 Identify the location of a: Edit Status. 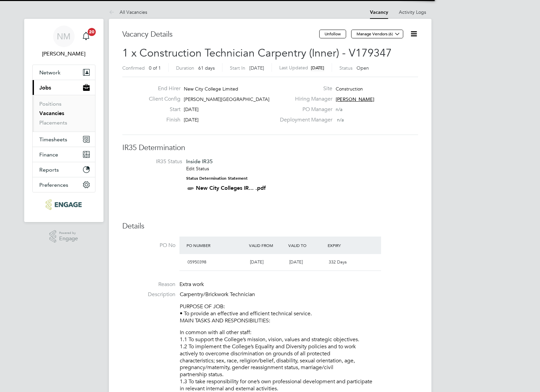
(198, 168).